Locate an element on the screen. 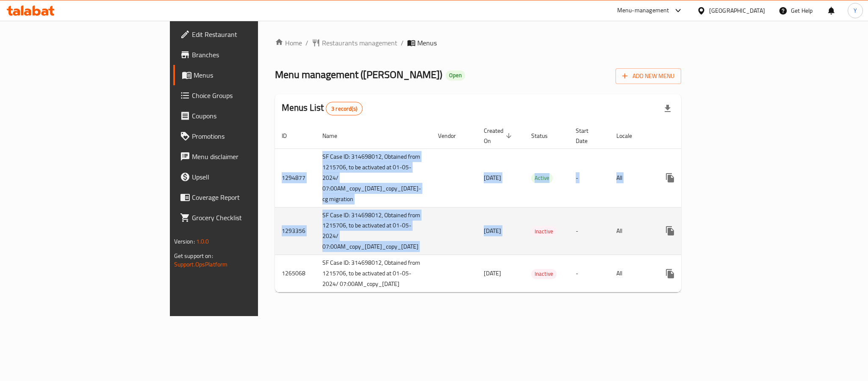 The image size is (868, 381). button: Add New Menu is located at coordinates (649, 76).